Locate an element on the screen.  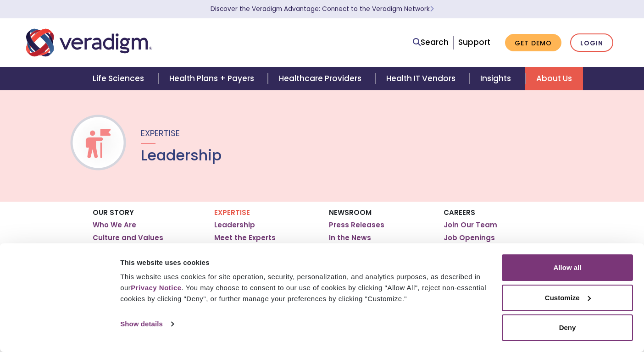
a: Health Plans + Payers is located at coordinates (213, 78).